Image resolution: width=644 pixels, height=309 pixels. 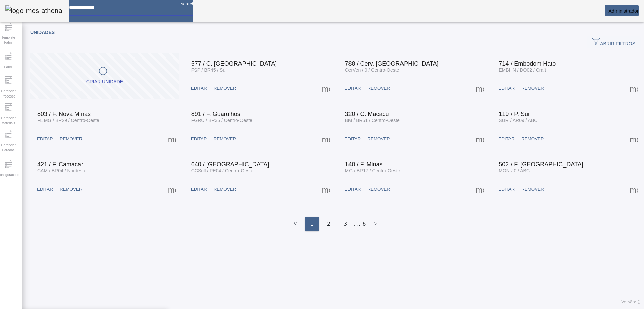 What do you see at coordinates (222, 120) in the screenshot?
I see `span: FGRU / BR35 / Centro-Oeste` at bounding box center [222, 120].